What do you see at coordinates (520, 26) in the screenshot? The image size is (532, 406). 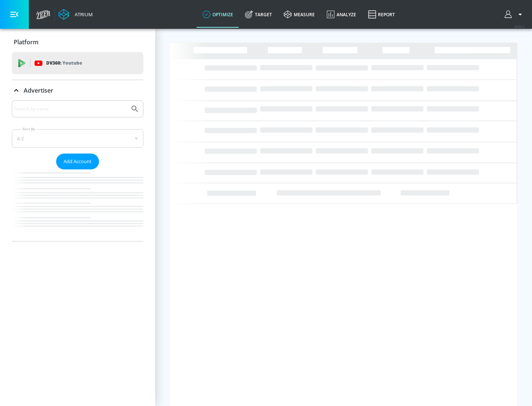 I see `span: v 4.22.2` at bounding box center [520, 26].